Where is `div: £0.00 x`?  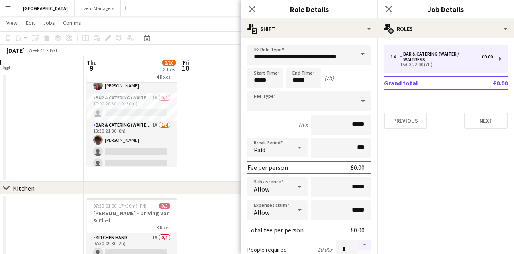
div: £0.00 x is located at coordinates (325, 250).